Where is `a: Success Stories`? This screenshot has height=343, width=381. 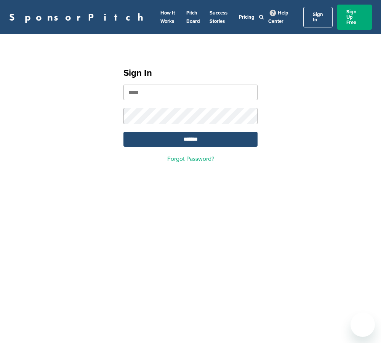
a: Success Stories is located at coordinates (219, 17).